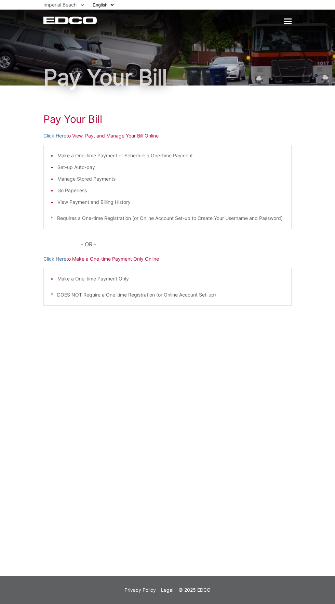 Image resolution: width=335 pixels, height=604 pixels. Describe the element at coordinates (195, 590) in the screenshot. I see `p: © 2025 EDCO` at that location.